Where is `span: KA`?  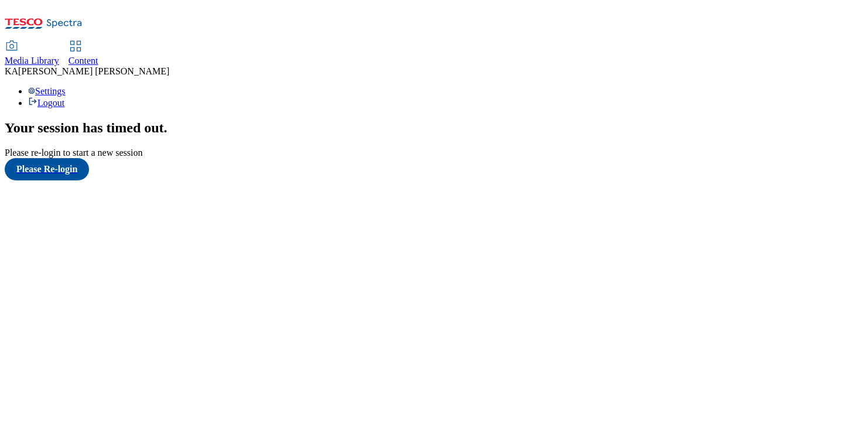 span: KA is located at coordinates (11, 71).